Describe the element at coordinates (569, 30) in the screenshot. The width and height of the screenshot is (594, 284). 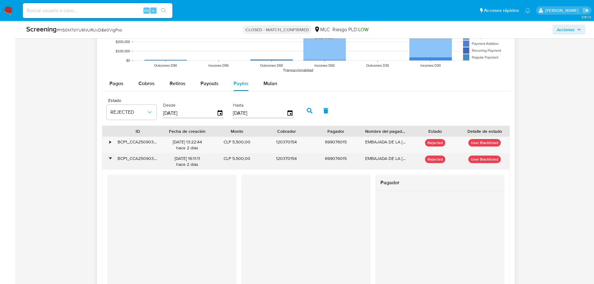
I see `button: Acciones` at that location.